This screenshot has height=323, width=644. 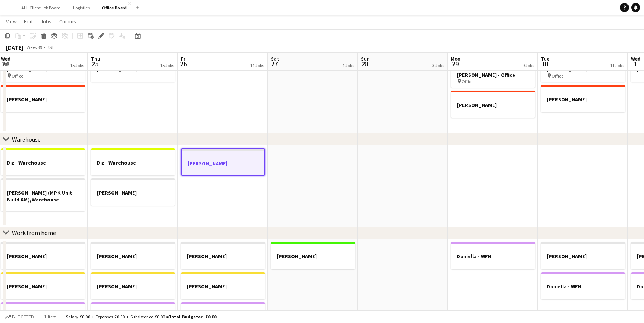 What do you see at coordinates (67, 22) in the screenshot?
I see `span: Comms` at bounding box center [67, 22].